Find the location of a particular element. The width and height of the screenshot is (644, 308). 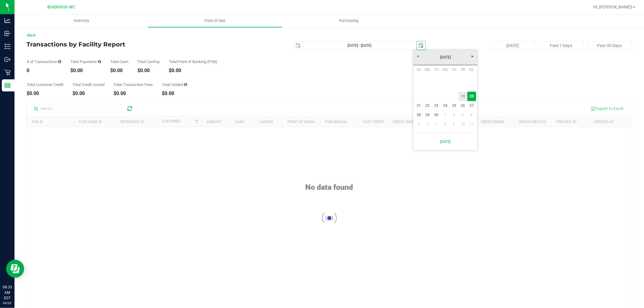

button: Past 30 Days is located at coordinates (609, 46).